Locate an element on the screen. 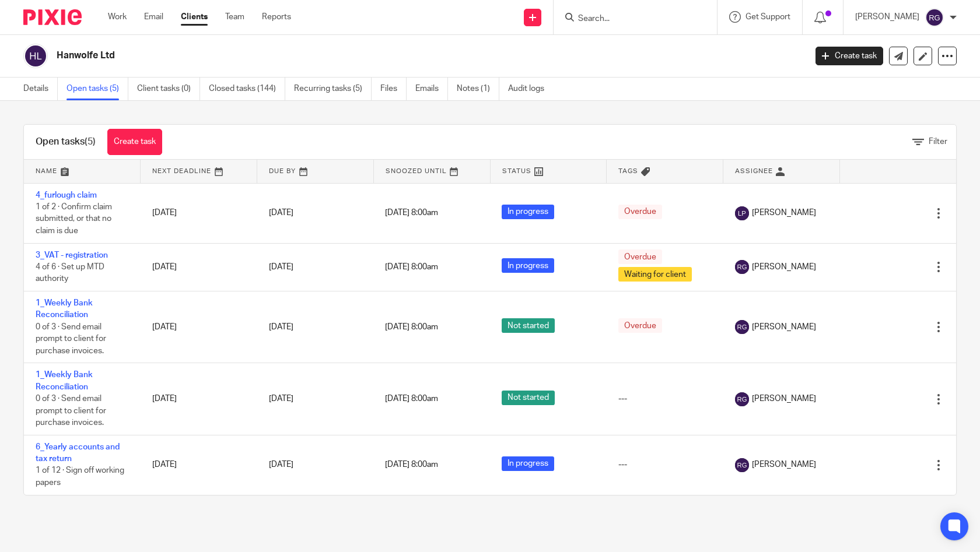  span: Filter is located at coordinates (938, 142).